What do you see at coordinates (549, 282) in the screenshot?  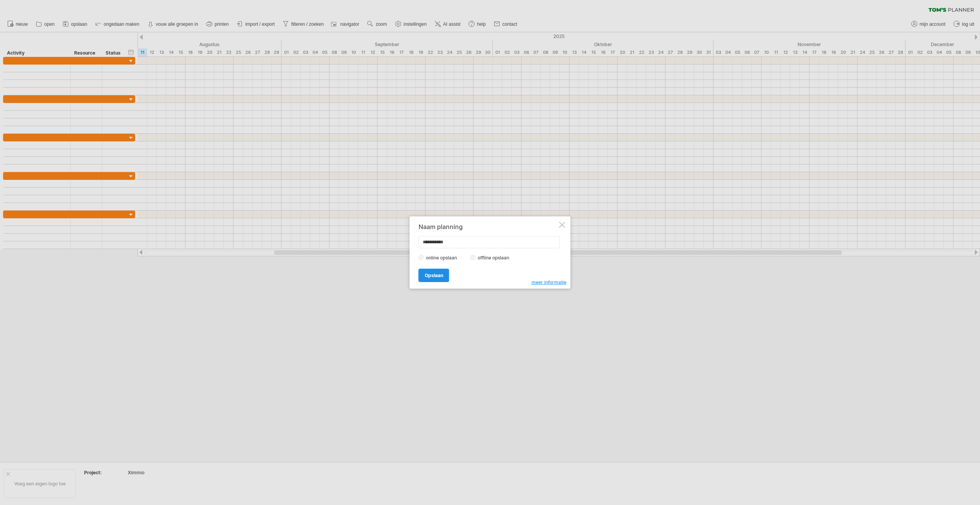 I see `span: meer informatie` at bounding box center [549, 282].